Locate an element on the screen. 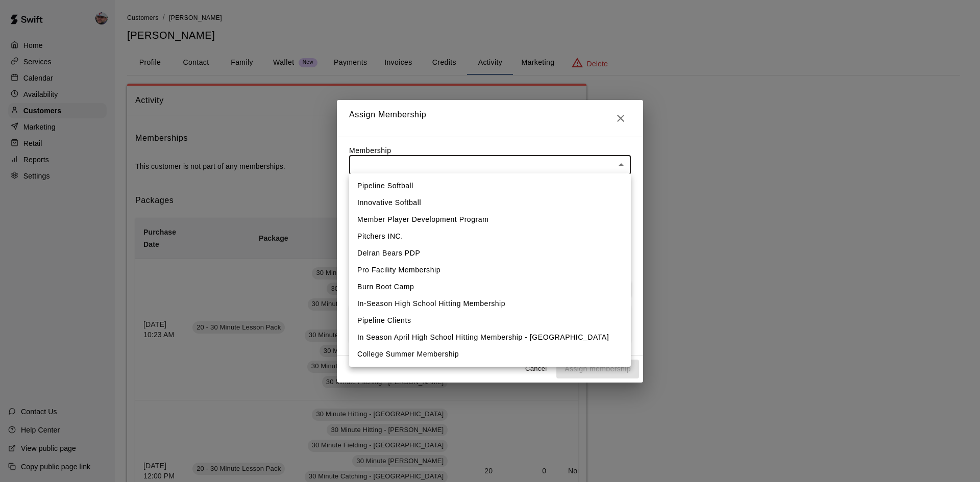 The height and width of the screenshot is (482, 980). li: Pro Facility Membership is located at coordinates (490, 270).